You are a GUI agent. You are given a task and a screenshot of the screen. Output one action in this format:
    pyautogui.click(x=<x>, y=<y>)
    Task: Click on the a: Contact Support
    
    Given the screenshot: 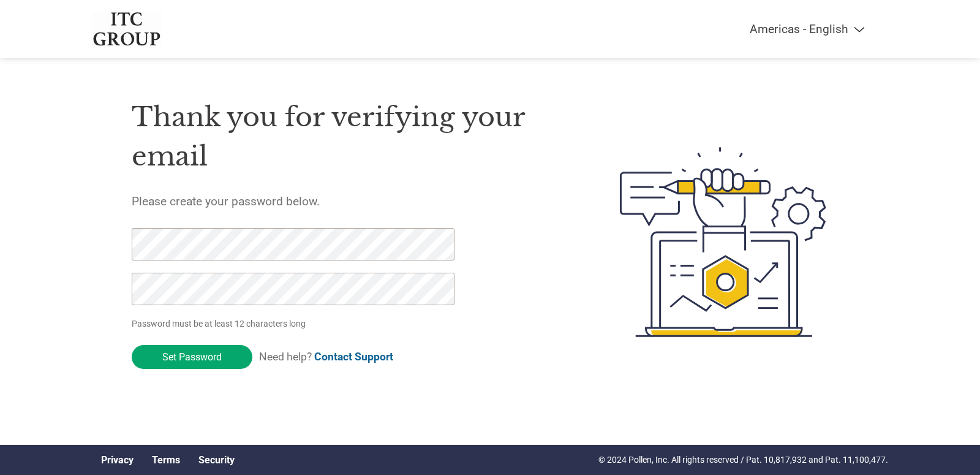 What is the action you would take?
    pyautogui.click(x=353, y=356)
    